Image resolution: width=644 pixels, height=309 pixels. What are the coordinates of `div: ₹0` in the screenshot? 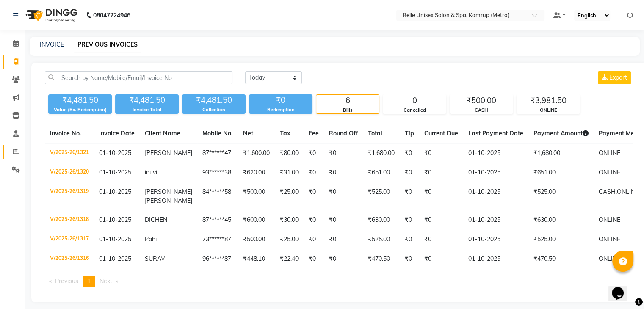 It's located at (281, 100).